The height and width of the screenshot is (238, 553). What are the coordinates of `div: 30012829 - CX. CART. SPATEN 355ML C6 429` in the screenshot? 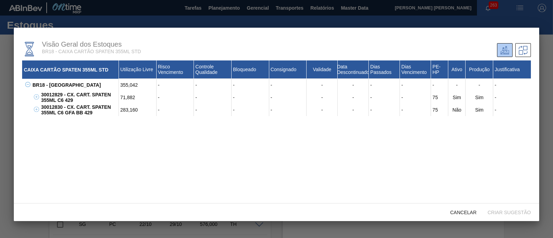 It's located at (79, 97).